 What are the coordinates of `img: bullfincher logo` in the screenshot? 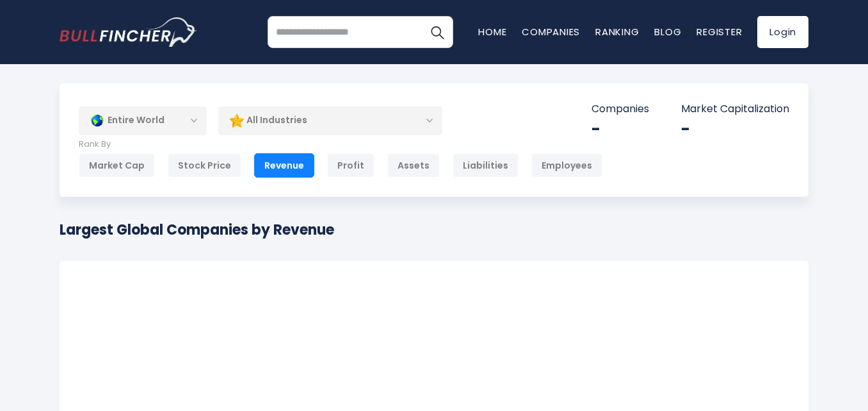 It's located at (128, 32).